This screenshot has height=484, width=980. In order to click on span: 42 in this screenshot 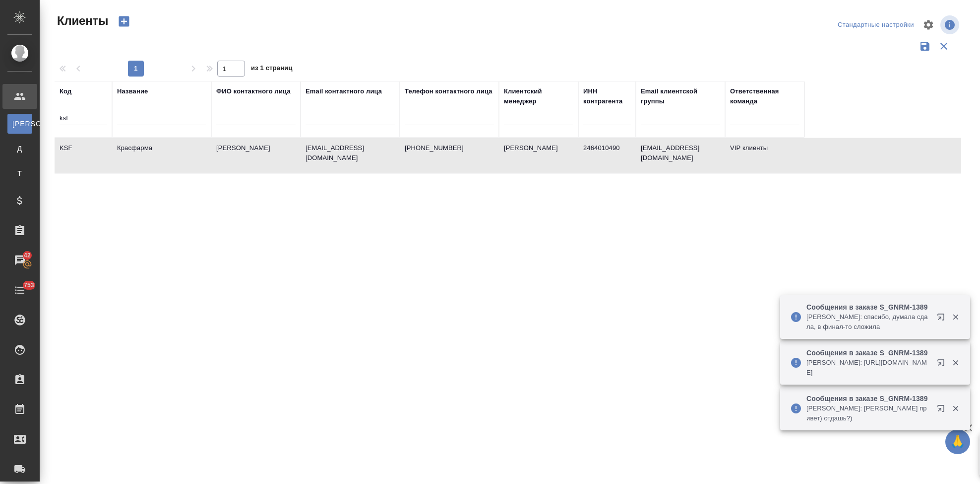, I will do `click(27, 255)`.